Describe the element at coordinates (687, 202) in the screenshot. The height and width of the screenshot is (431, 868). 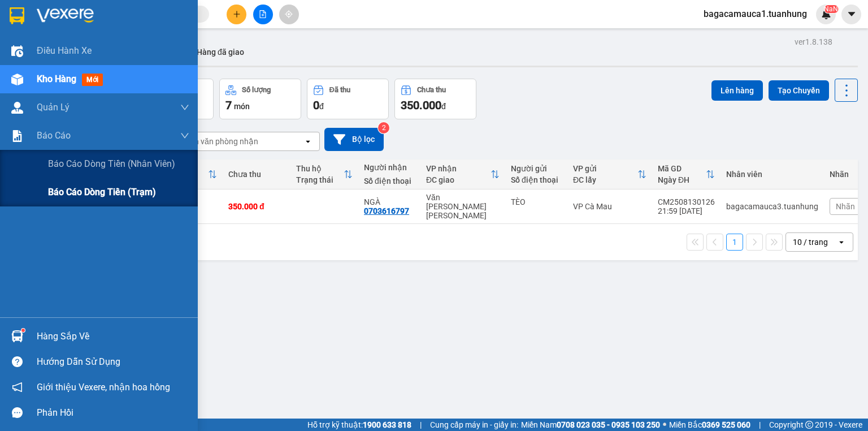
I see `div: CM2508130126` at that location.